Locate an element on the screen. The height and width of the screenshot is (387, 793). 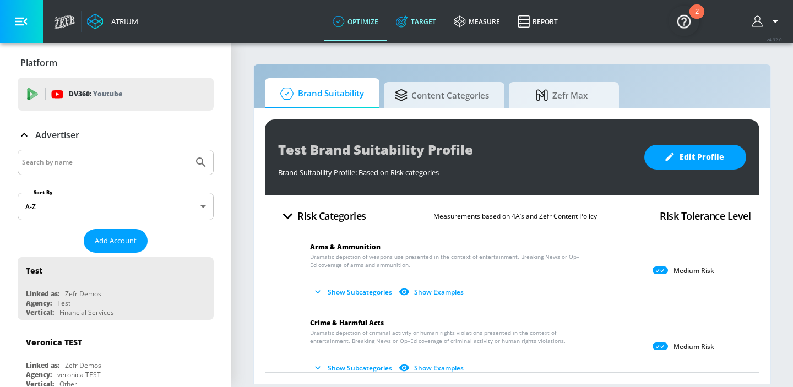
div: Vertical: is located at coordinates (40, 312).